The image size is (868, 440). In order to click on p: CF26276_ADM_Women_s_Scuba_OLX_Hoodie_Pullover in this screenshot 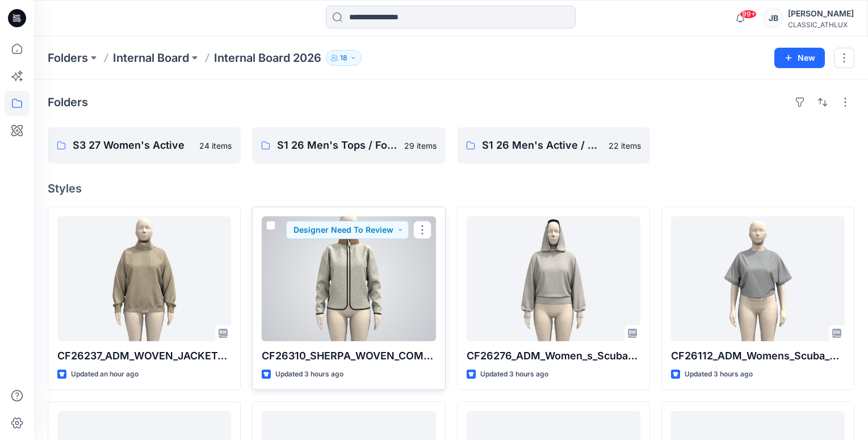, I will do `click(554, 356)`.